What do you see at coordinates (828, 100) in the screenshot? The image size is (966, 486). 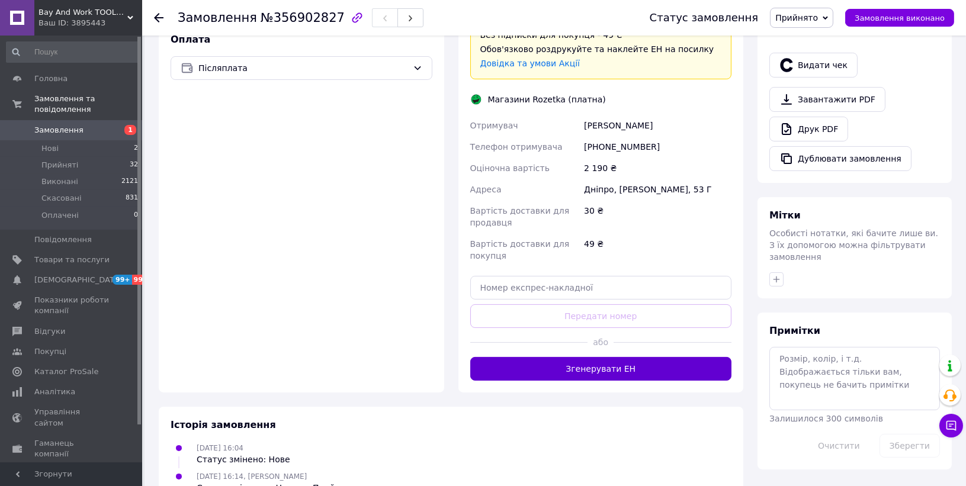 I see `a: Завантажити PDF` at bounding box center [828, 100].